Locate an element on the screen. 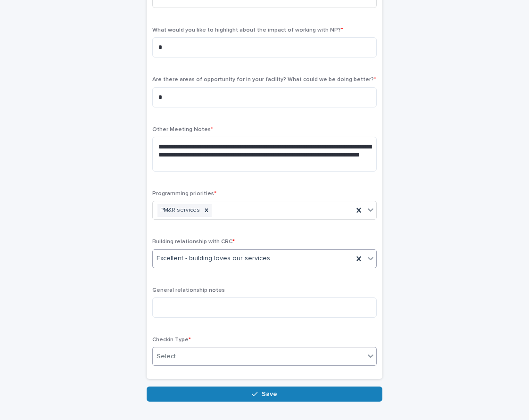 This screenshot has height=420, width=529. span: Checkin Type is located at coordinates (172, 340).